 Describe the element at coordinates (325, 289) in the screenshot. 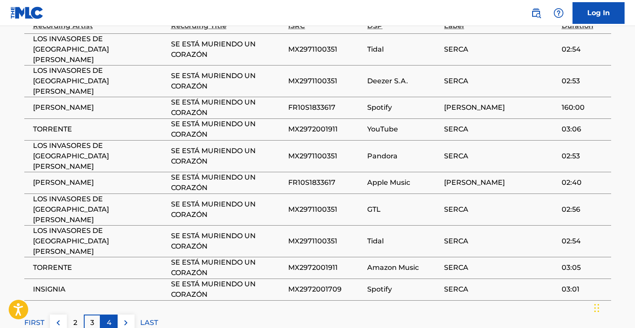

I see `span: MX2972001709` at that location.